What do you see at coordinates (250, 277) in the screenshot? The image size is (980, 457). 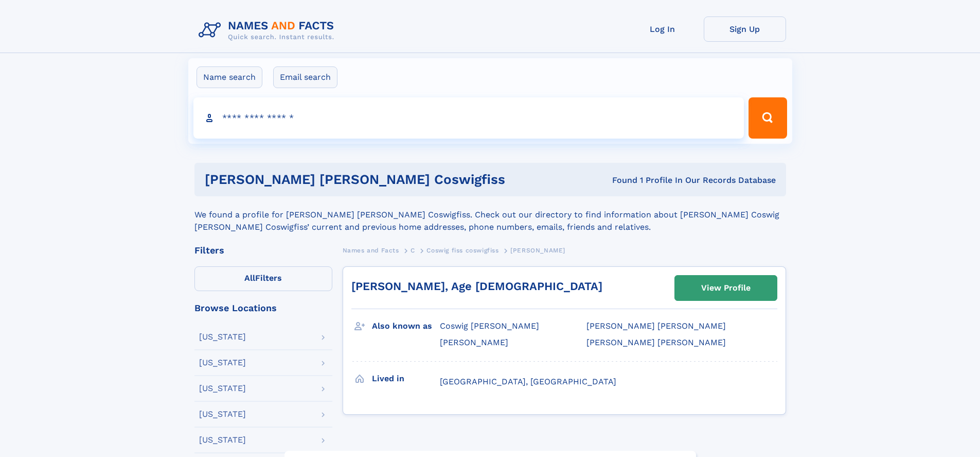 I see `span: All` at bounding box center [250, 277].